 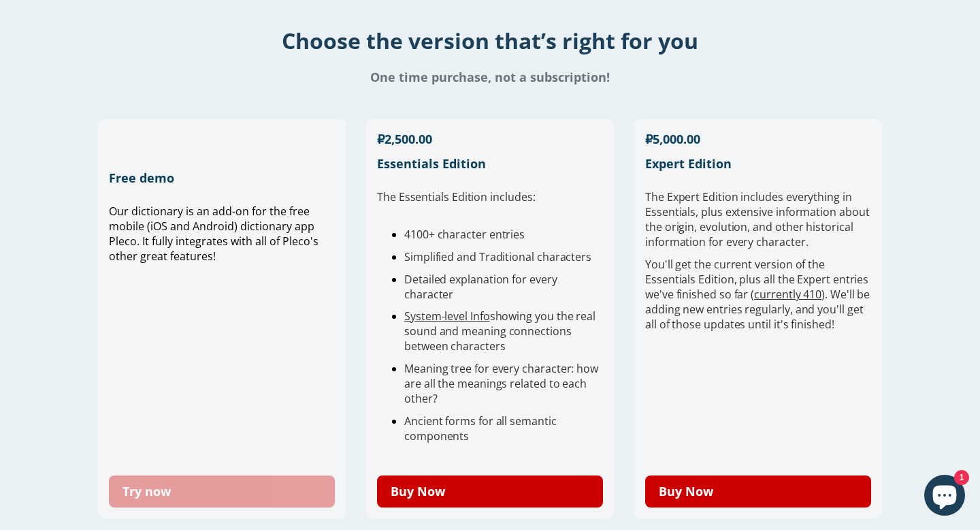 What do you see at coordinates (498, 257) in the screenshot?
I see `span: Simplified and Traditional characters` at bounding box center [498, 257].